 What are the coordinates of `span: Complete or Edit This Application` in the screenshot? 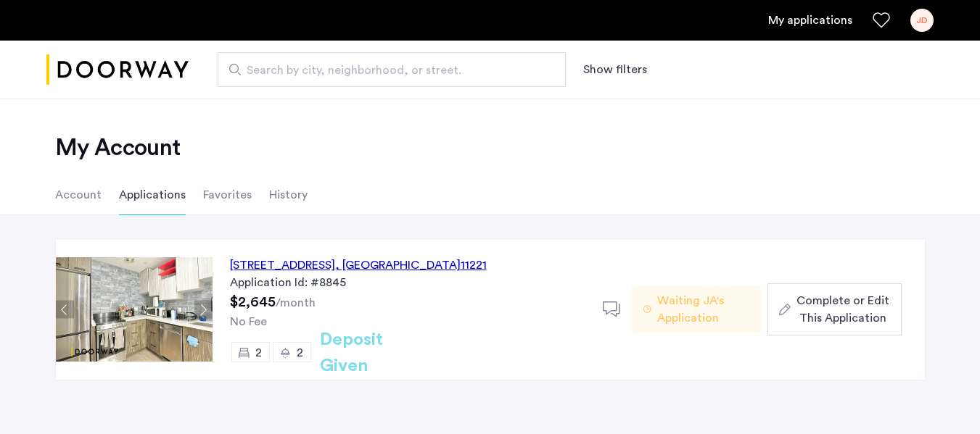 It's located at (843, 309).